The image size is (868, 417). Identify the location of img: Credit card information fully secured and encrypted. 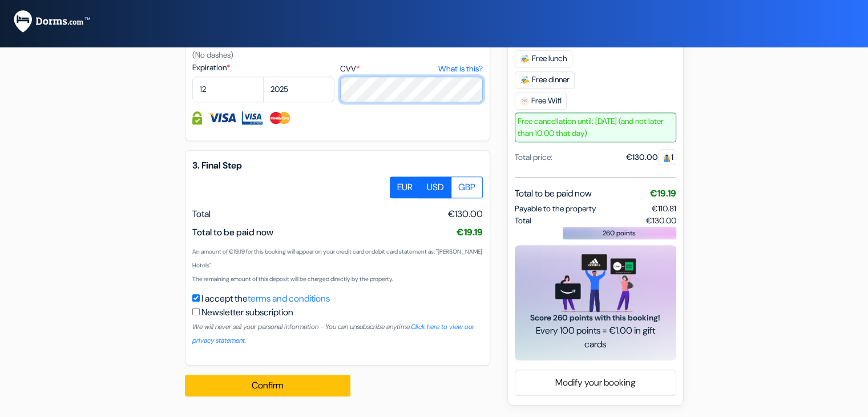
(197, 117).